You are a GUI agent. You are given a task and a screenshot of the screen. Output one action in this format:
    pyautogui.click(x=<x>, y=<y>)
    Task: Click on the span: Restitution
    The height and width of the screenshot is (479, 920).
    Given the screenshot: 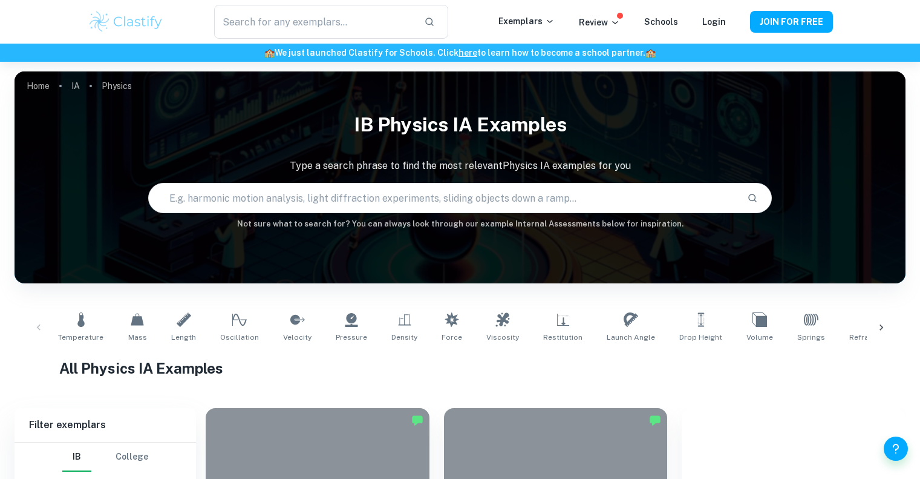 What is the action you would take?
    pyautogui.click(x=563, y=337)
    